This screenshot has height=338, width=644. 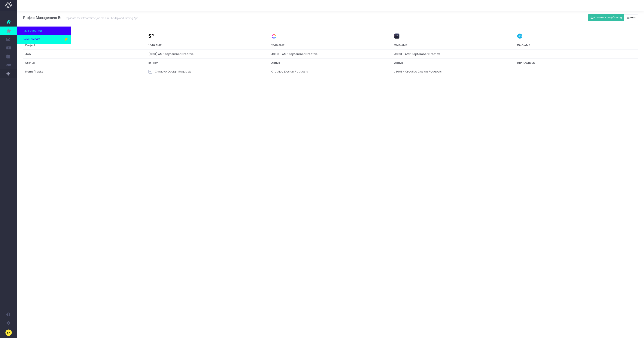 What do you see at coordinates (151, 36) in the screenshot?
I see `img: streamtime_fav.png` at bounding box center [151, 36].